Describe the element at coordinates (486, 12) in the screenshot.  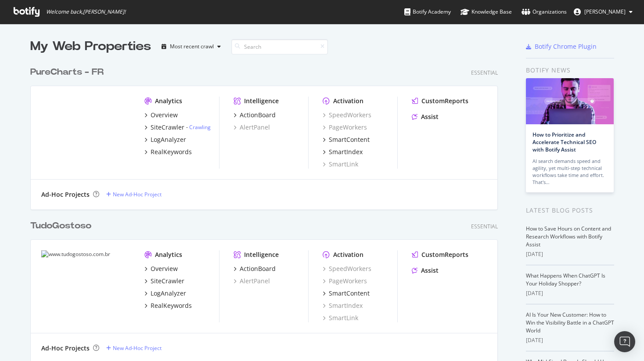
I see `div: Knowledge Base` at that location.